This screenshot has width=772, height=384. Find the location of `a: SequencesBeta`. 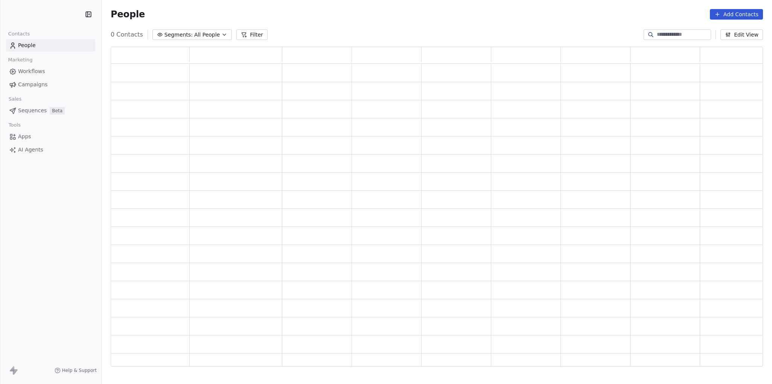

a: SequencesBeta is located at coordinates (50, 110).